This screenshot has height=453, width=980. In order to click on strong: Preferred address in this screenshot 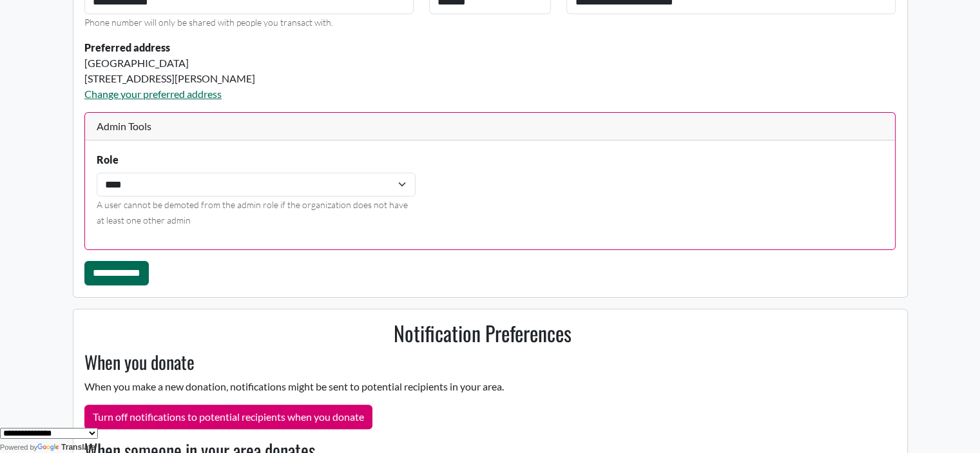, I will do `click(127, 47)`.